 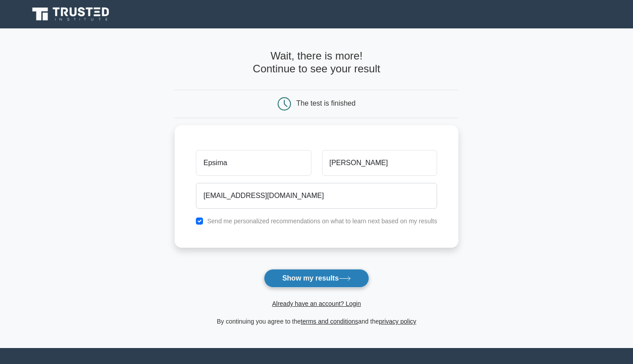 I want to click on h4: Wait, there is more! Continue to see your result, so click(x=316, y=63).